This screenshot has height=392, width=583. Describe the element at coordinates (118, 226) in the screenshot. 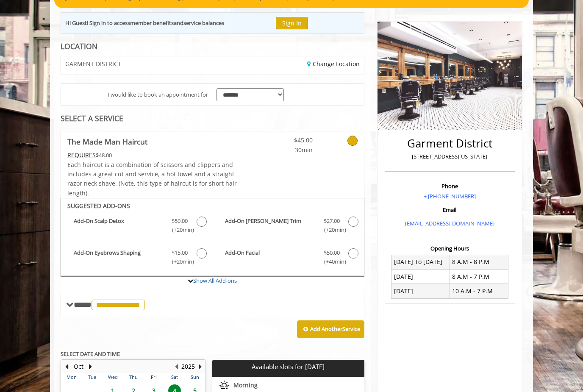

I see `b: Add-On Scalp Detox` at that location.